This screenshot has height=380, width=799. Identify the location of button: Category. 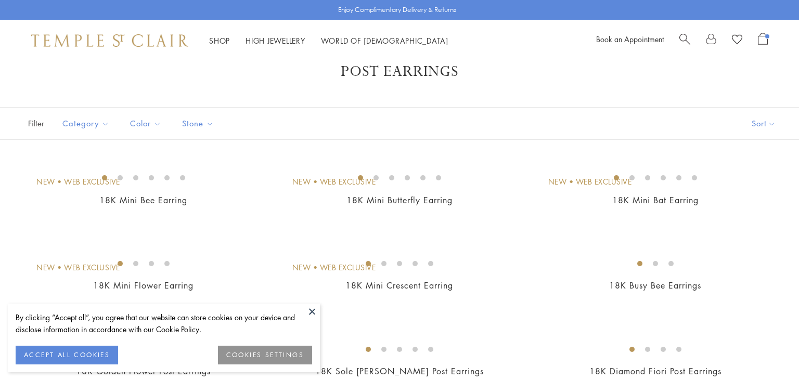
(86, 123).